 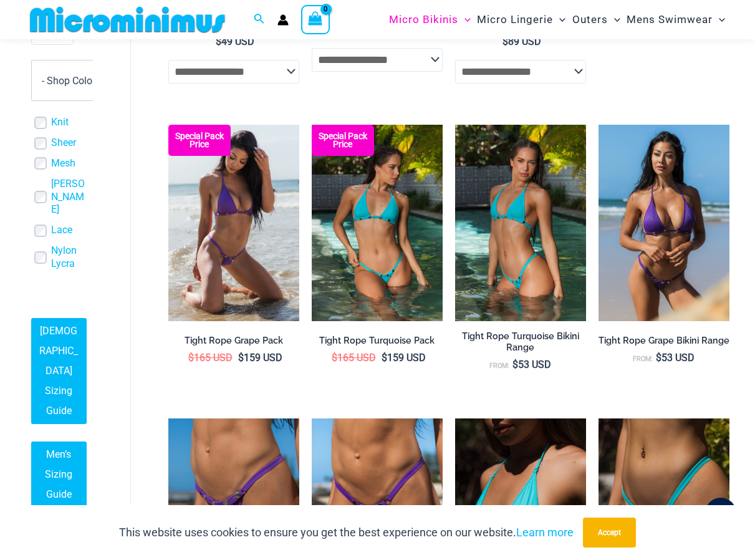 I want to click on img: MM SHOP LOGO FLAT, so click(x=127, y=20).